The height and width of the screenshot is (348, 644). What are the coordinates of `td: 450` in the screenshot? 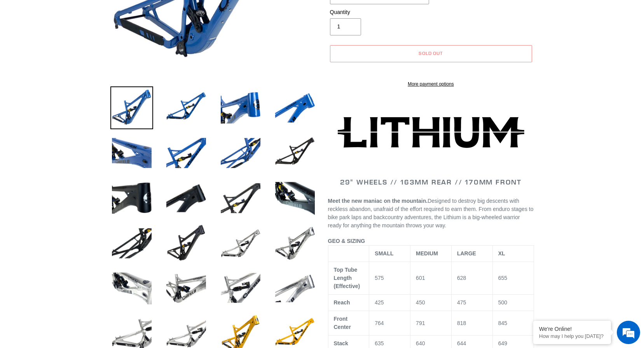 It's located at (431, 303).